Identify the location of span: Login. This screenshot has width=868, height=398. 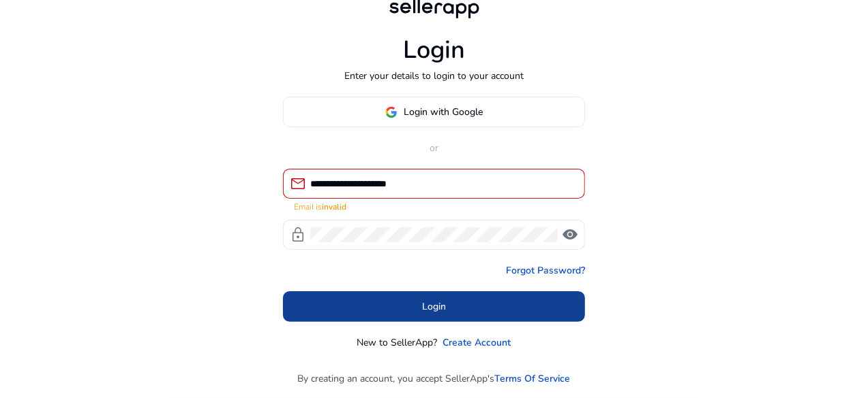
(434, 306).